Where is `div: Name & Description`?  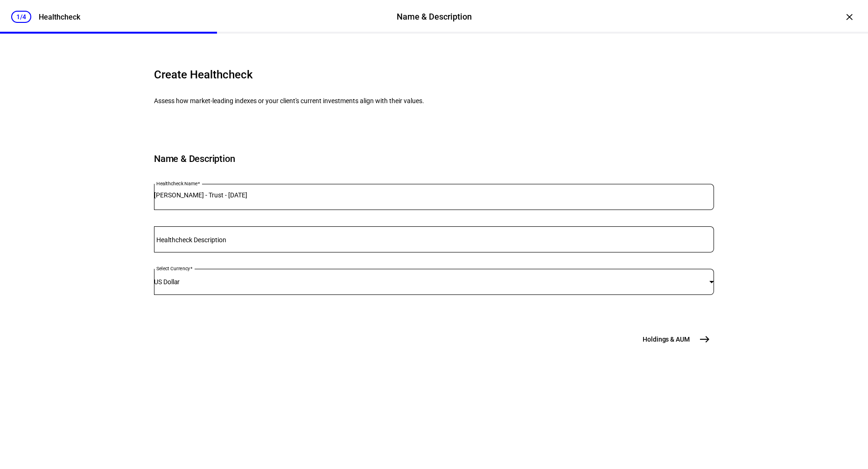
div: Name & Description is located at coordinates (434, 17).